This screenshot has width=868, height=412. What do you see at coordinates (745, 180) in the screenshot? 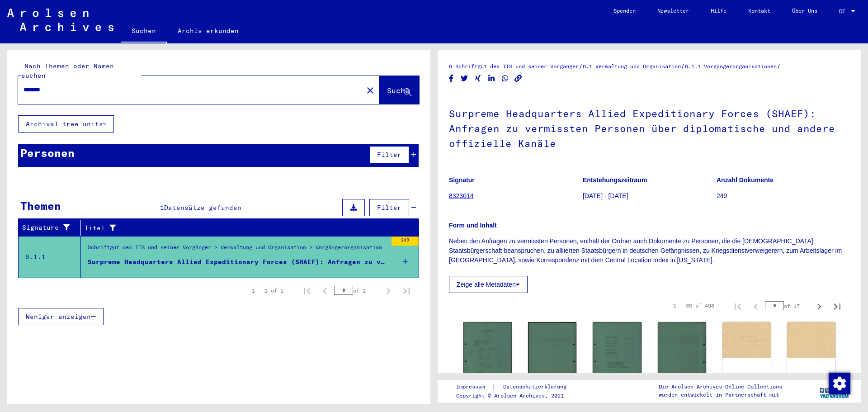
I see `b: Anzahl Dokumente` at bounding box center [745, 180].